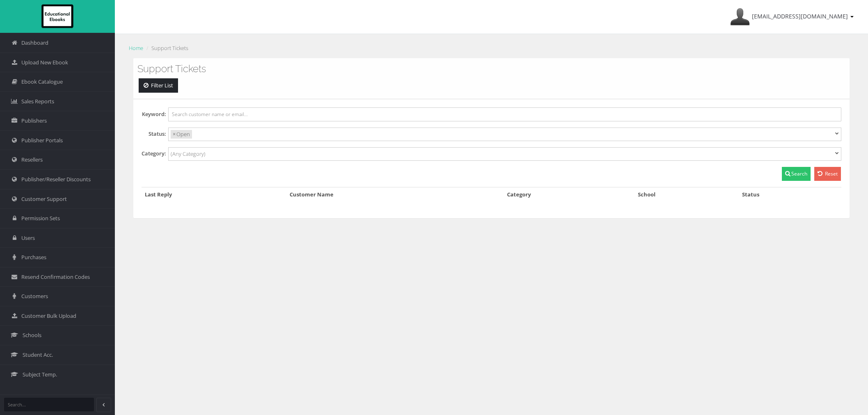 The image size is (868, 415). Describe the element at coordinates (34, 257) in the screenshot. I see `span: Purchases` at that location.